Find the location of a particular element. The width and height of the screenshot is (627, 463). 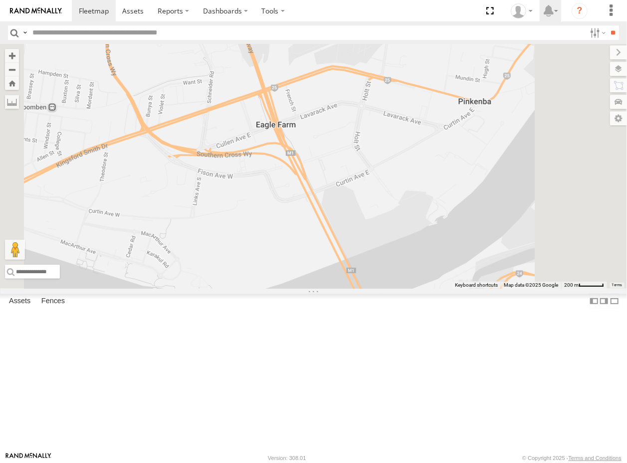

label: Search Query is located at coordinates (25, 32).